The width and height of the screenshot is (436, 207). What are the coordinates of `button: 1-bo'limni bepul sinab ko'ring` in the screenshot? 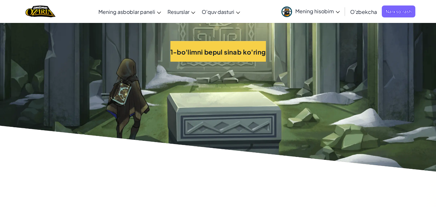 It's located at (218, 51).